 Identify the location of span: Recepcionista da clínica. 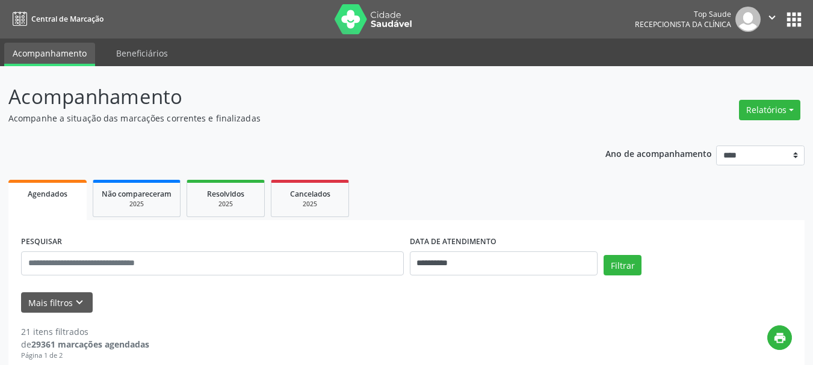
(683, 24).